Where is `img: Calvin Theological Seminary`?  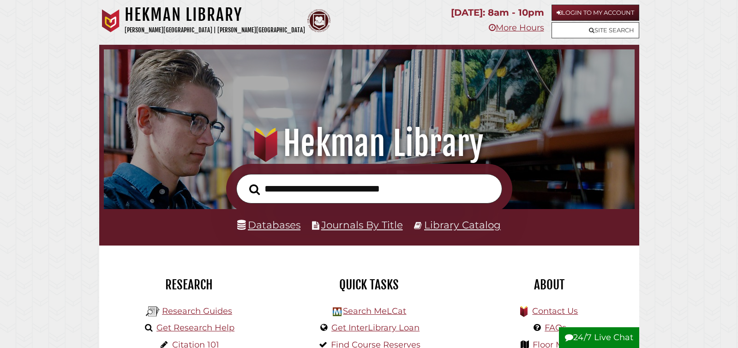
img: Calvin Theological Seminary is located at coordinates (319, 21).